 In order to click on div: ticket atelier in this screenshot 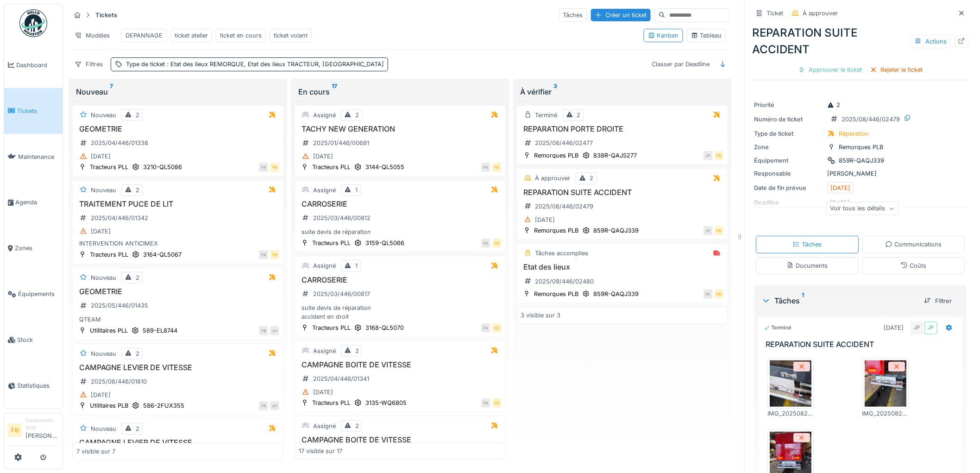, I will do `click(191, 36)`.